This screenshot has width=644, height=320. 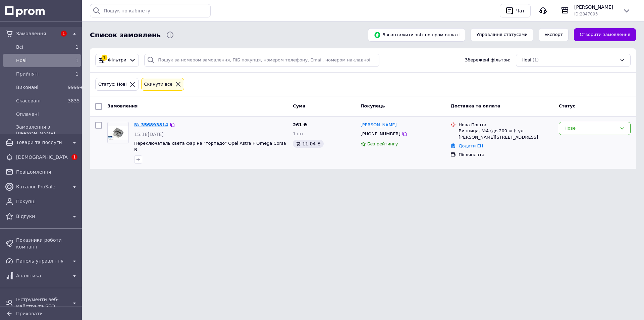 What do you see at coordinates (151, 124) in the screenshot?
I see `a: № 356893814` at bounding box center [151, 124].